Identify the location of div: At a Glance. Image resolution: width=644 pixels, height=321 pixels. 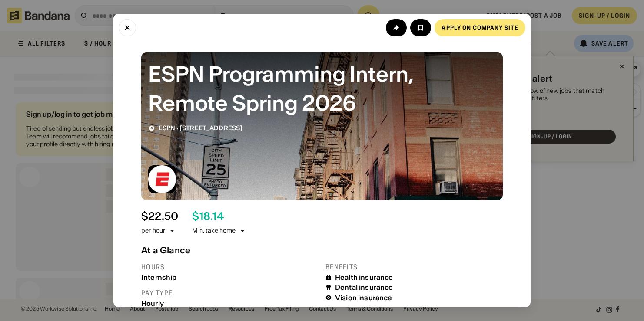
(322, 251).